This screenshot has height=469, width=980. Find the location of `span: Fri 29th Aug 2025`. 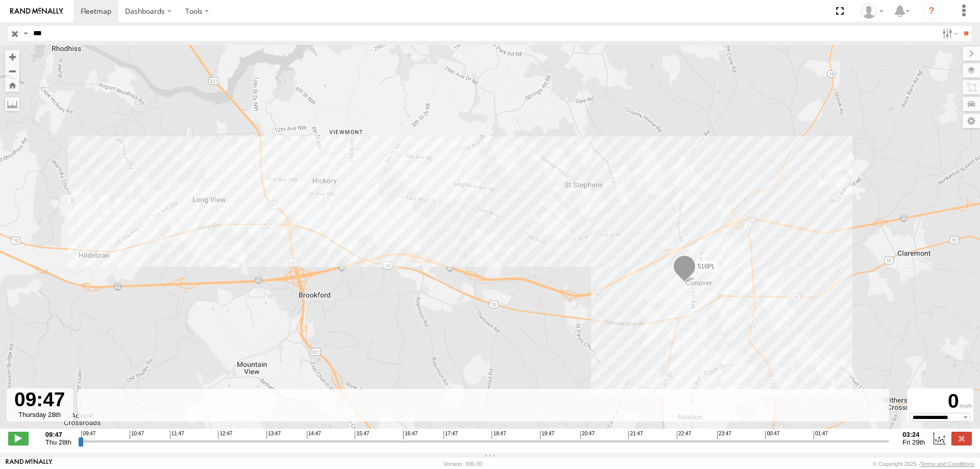

span: Fri 29th Aug 2025 is located at coordinates (914, 442).